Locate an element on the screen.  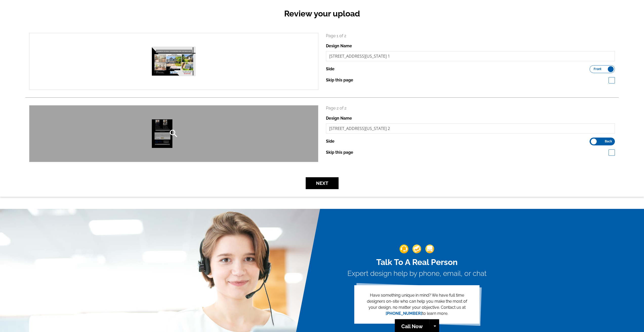
p: Have something unique in mind? We have full time designers on-site who can help you make the most... is located at coordinates (417, 305).